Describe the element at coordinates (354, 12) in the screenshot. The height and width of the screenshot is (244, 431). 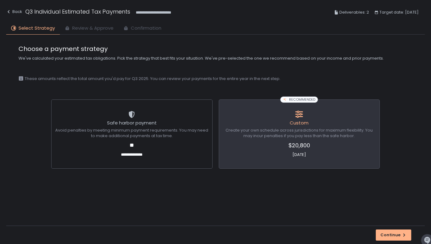
I see `span: Deliverables: 2` at that location.